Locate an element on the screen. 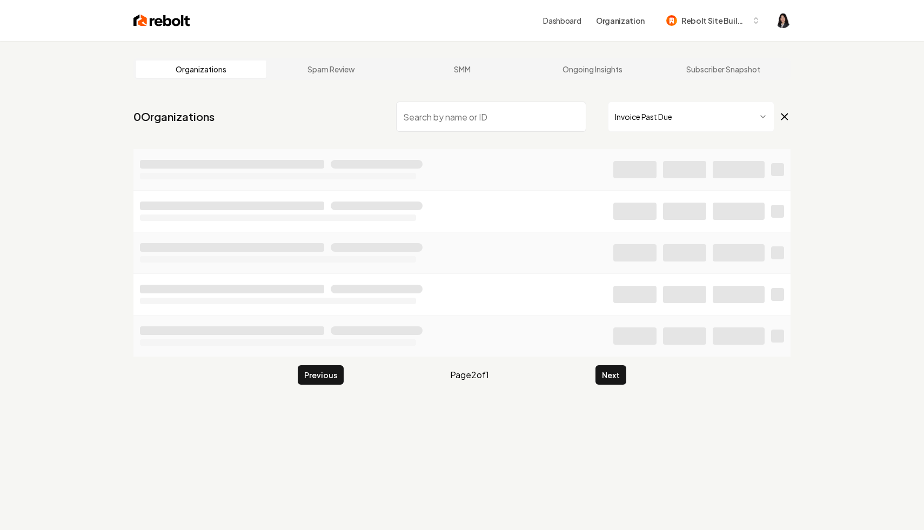  a: SMM is located at coordinates (462, 69).